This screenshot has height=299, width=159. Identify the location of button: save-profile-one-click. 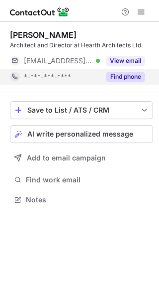
(82, 110).